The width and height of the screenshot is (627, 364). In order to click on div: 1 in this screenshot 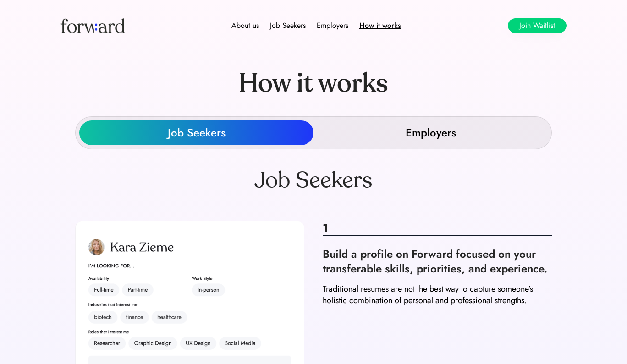, I will do `click(437, 228)`.